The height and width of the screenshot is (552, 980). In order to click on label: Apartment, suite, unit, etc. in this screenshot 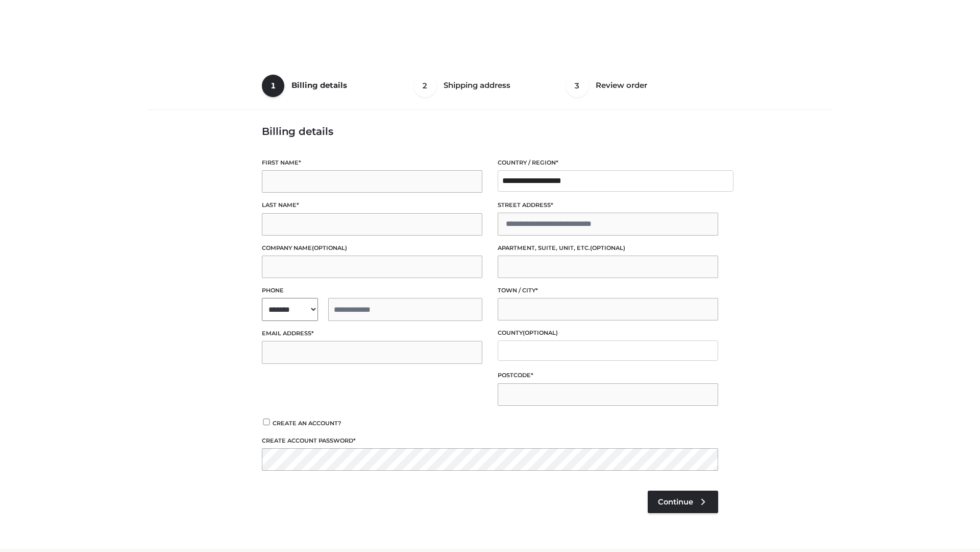, I will do `click(608, 248)`.